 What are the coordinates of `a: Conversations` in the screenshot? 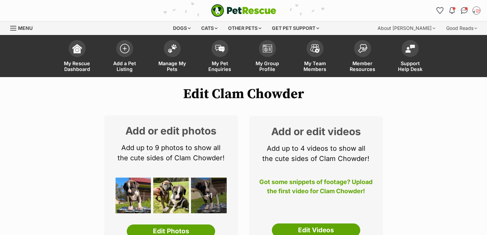 It's located at (465, 11).